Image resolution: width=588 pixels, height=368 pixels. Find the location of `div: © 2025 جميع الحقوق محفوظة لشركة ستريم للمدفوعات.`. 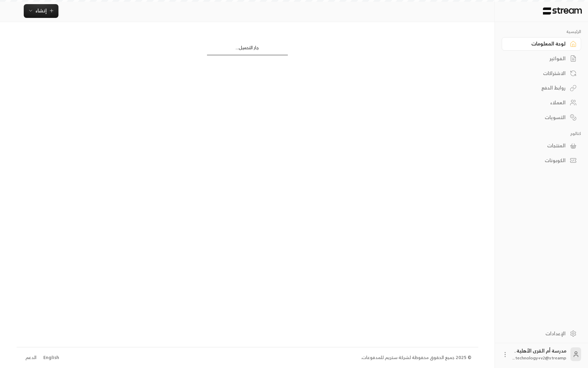

div: © 2025 جميع الحقوق محفوظة لشركة ستريم للمدفوعات. is located at coordinates (416, 357).